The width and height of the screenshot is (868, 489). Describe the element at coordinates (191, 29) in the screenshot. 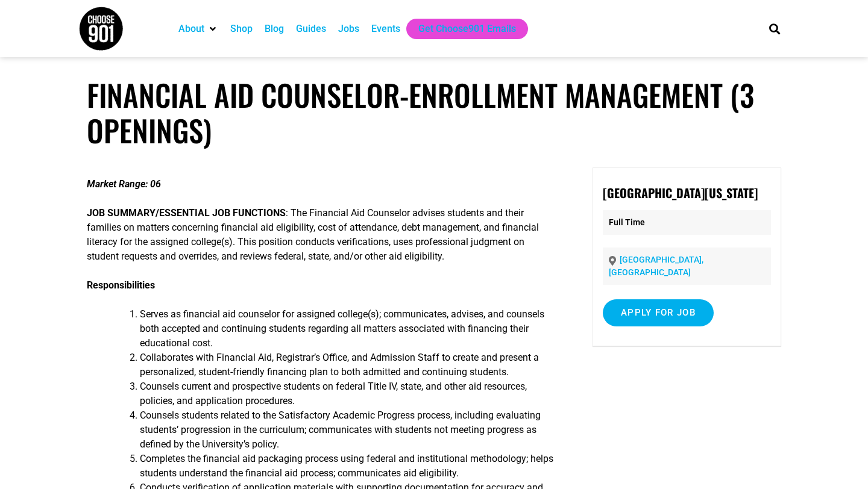

I see `a: About` at that location.